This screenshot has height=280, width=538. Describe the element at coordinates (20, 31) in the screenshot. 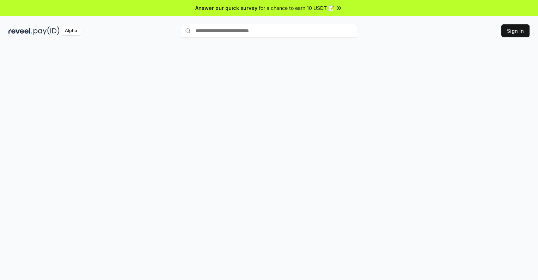

I see `img: reveel_dark` at that location.